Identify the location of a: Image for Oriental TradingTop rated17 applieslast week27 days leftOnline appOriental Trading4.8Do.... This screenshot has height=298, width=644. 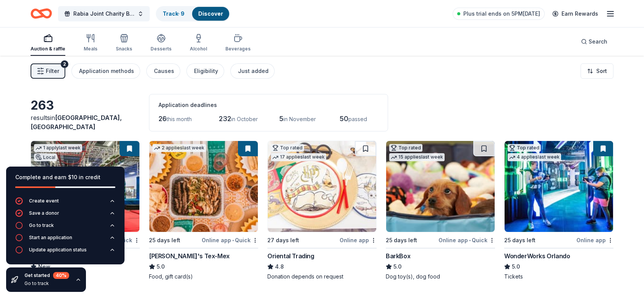
(322, 210).